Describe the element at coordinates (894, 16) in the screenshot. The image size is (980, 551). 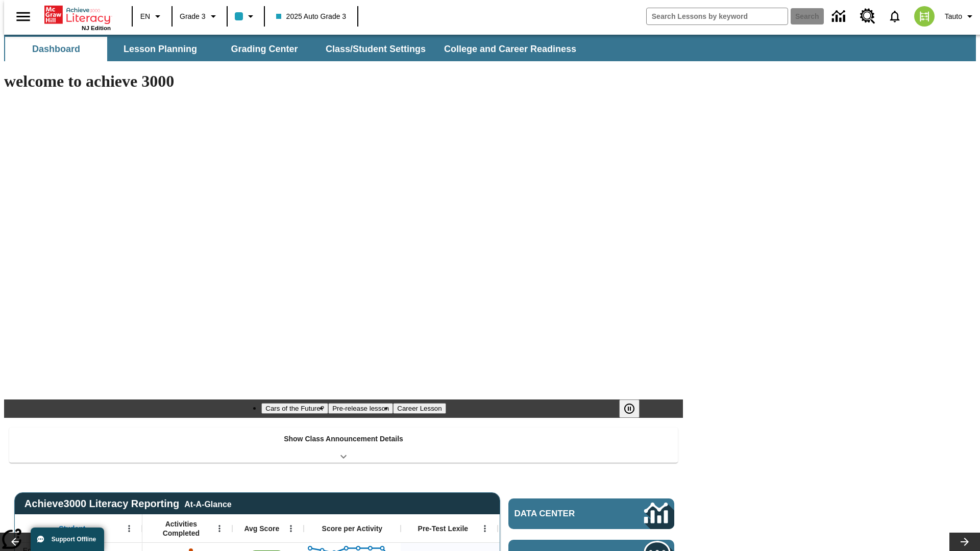
I see `a: Notifications` at that location.